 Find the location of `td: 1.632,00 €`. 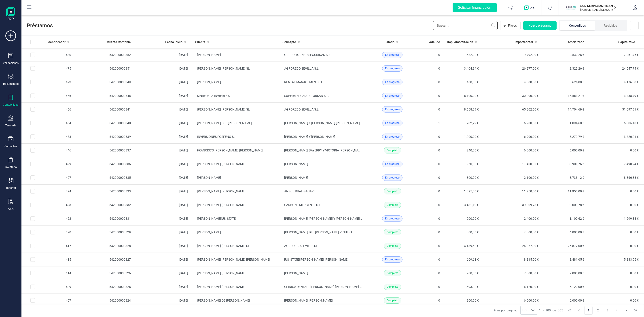

td: 1.632,00 € is located at coordinates (463, 55).